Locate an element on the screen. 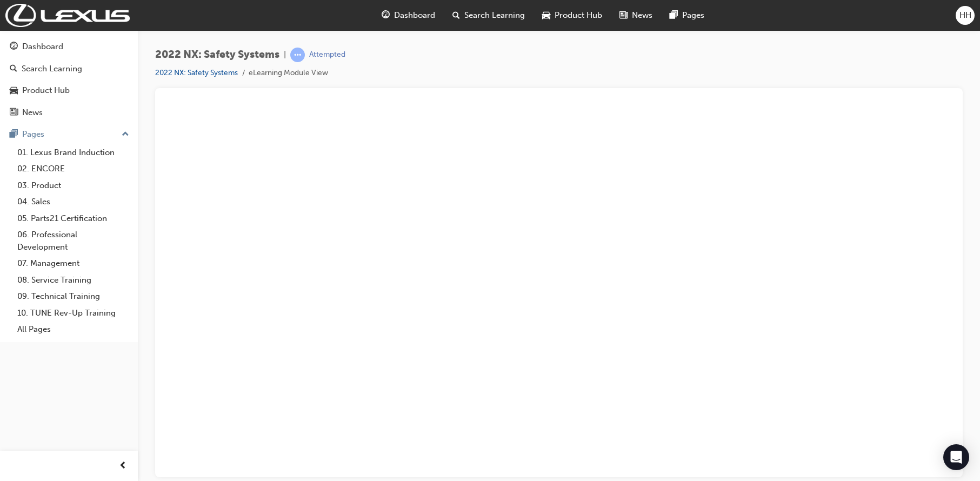  a: Trak is located at coordinates (68, 15).